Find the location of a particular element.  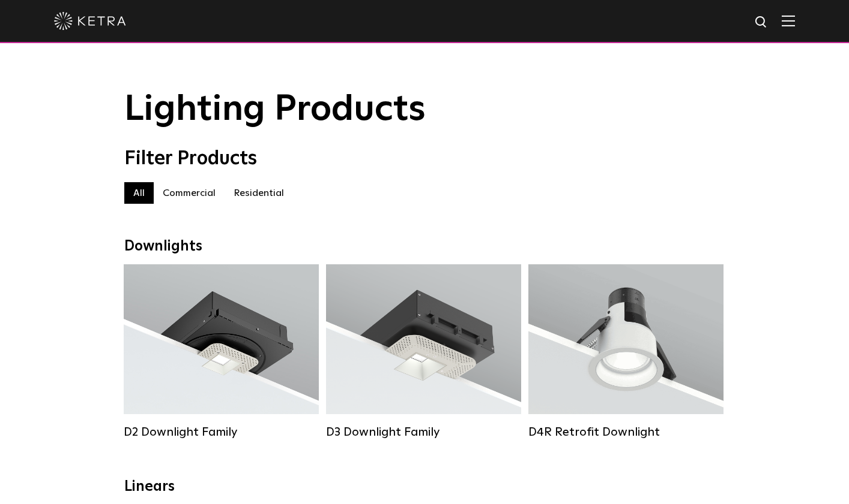

div: D3 Downlight Family is located at coordinates (423, 432).